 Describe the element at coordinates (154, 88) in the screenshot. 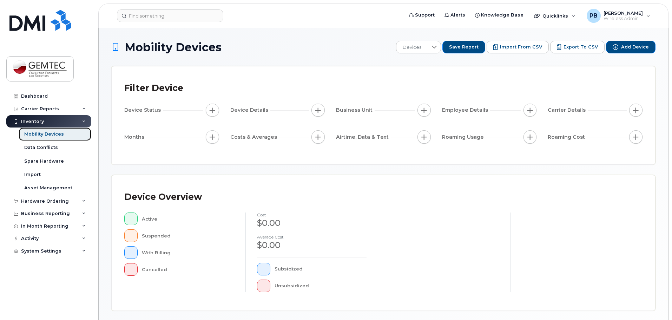

I see `div: Filter Device` at that location.